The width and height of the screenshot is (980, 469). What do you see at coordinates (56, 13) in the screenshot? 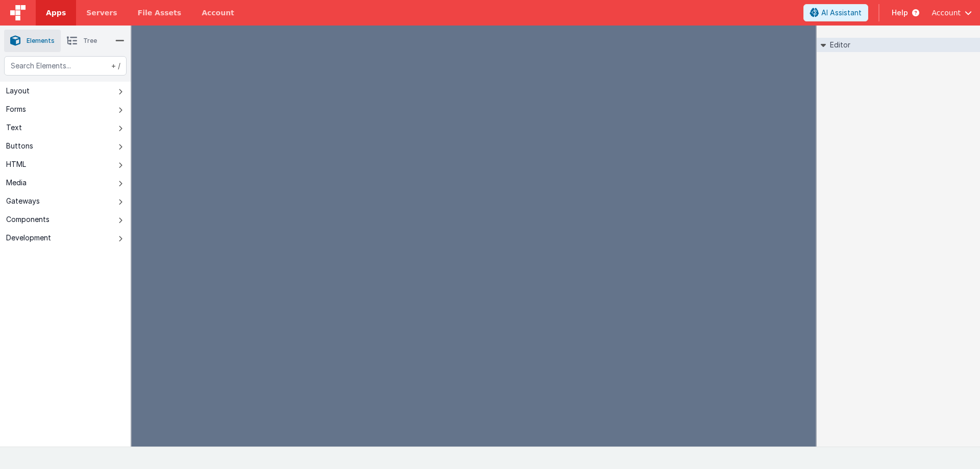
I see `span: Apps` at bounding box center [56, 13].